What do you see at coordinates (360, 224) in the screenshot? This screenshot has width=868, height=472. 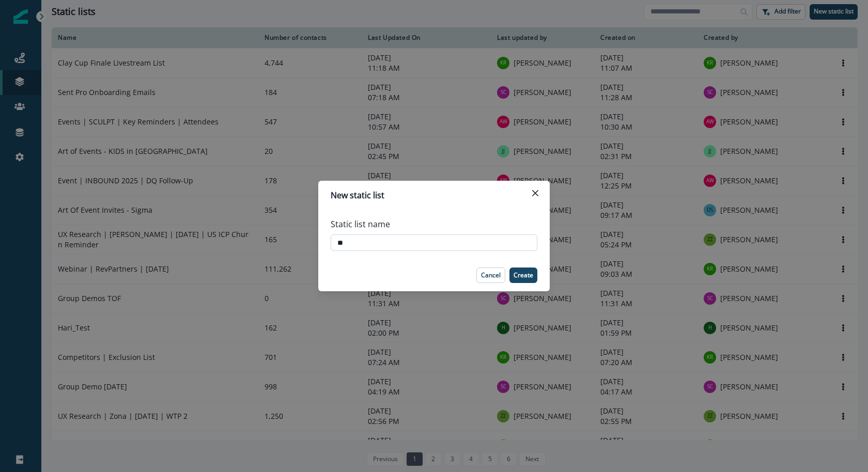 I see `p: Static list name` at bounding box center [360, 224].